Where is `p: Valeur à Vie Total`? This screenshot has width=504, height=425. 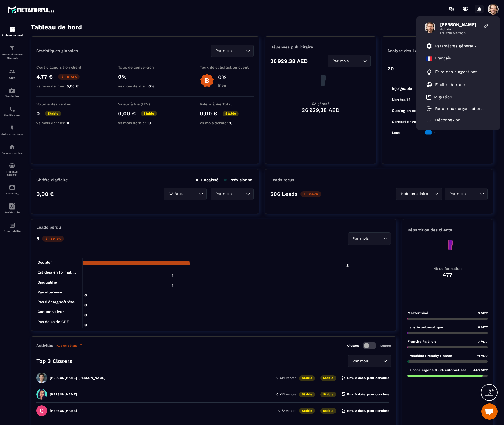 p: Valeur à Vie Total is located at coordinates (227, 104).